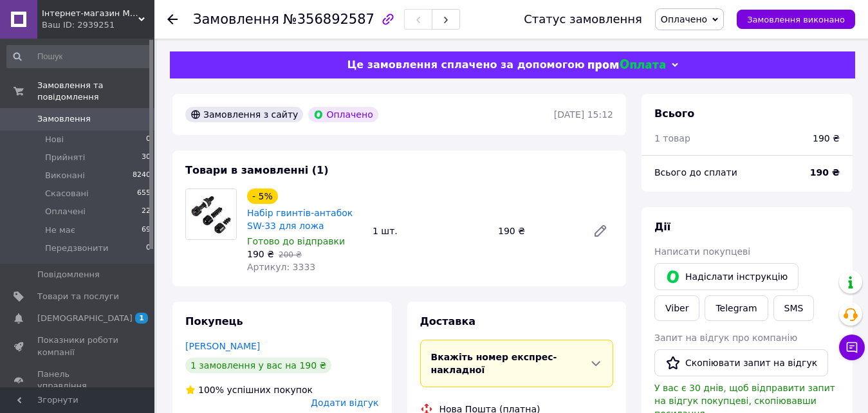 This screenshot has height=413, width=868. Describe the element at coordinates (96, 92) in the screenshot. I see `span: Замовлення та повідомлення` at that location.